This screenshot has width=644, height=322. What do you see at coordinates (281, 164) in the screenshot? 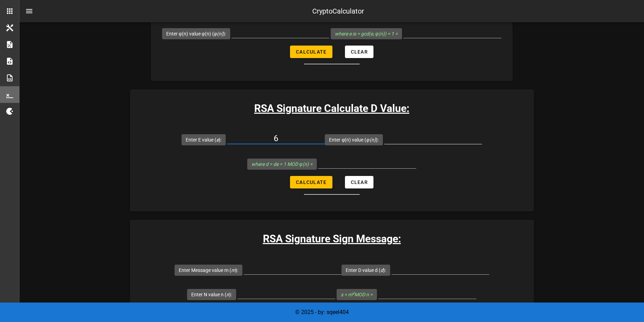
I see `i: where d = de = 1 MOD φ(n) =` at bounding box center [281, 164].